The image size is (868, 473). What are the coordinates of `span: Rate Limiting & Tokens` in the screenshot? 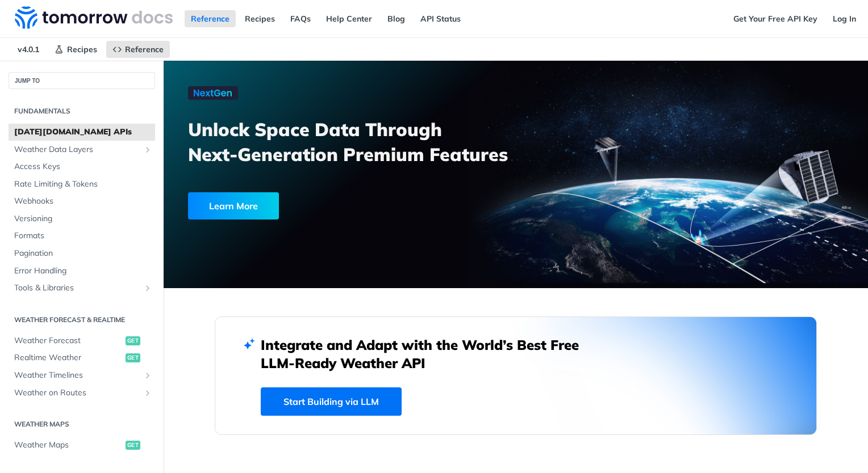 It's located at (83, 185).